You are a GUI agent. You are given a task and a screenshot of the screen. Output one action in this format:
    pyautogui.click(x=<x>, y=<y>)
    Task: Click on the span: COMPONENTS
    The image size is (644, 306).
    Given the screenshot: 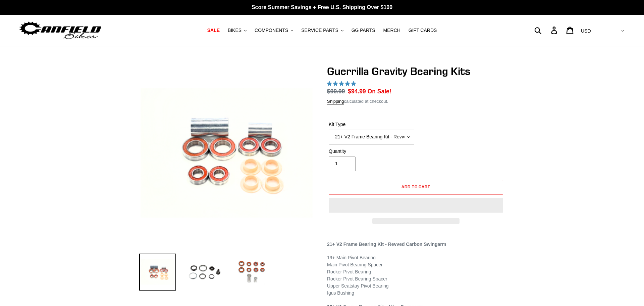 What is the action you would take?
    pyautogui.click(x=271, y=30)
    